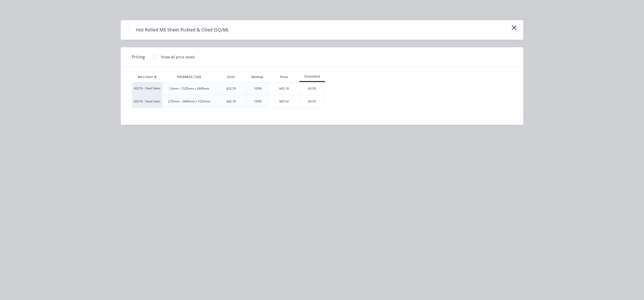  Describe the element at coordinates (258, 77) in the screenshot. I see `div: Markup` at that location.